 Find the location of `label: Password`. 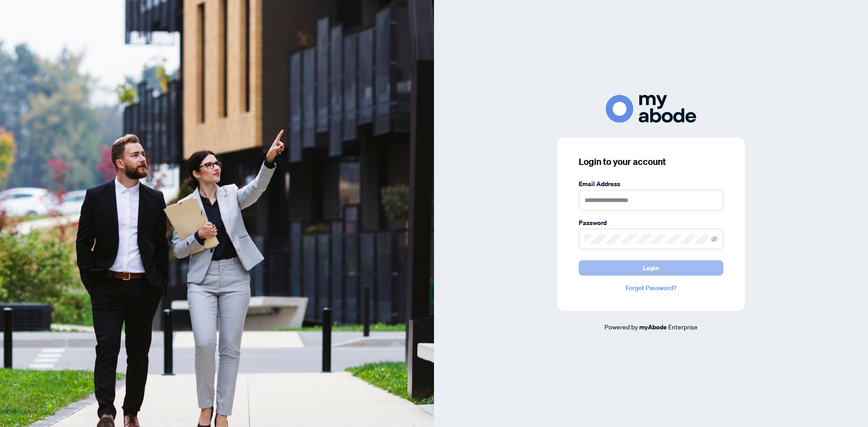

label: Password is located at coordinates (651, 223).